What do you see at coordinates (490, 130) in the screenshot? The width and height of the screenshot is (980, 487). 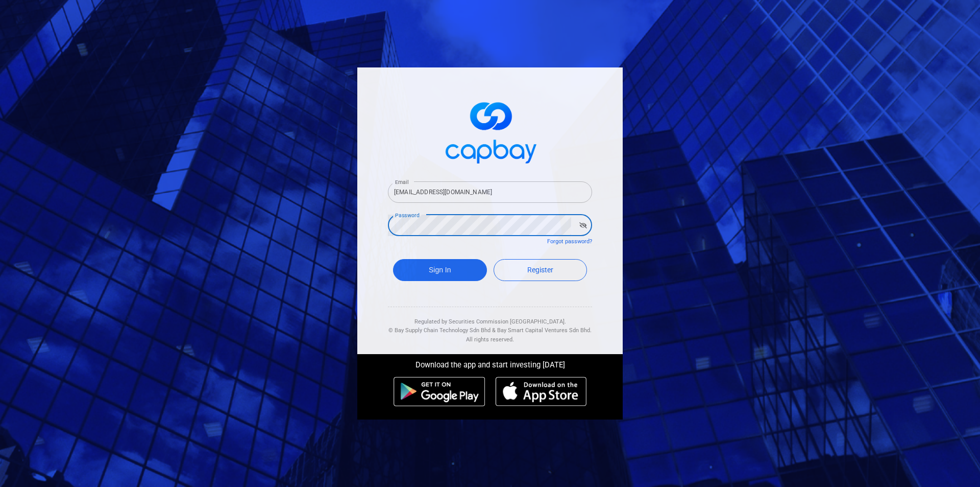 I see `img: logo` at bounding box center [490, 130].